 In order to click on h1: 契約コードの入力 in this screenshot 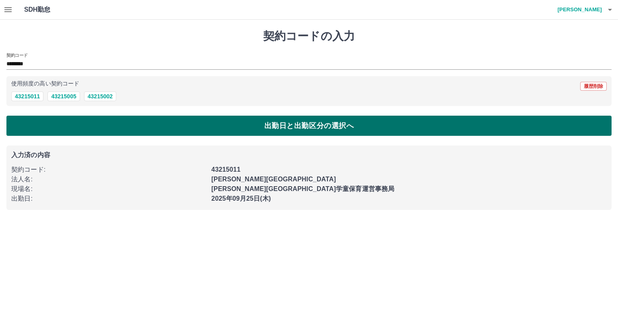, I will do `click(309, 36)`.